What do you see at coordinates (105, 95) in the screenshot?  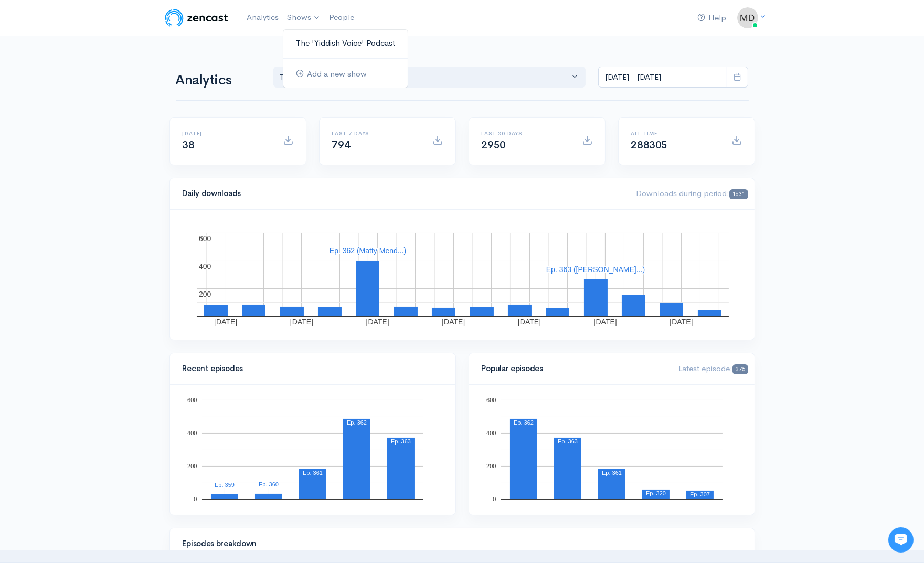 I see `h2: Just let us know if you need anything and we'll be happy to help! 🙂` at bounding box center [105, 95].